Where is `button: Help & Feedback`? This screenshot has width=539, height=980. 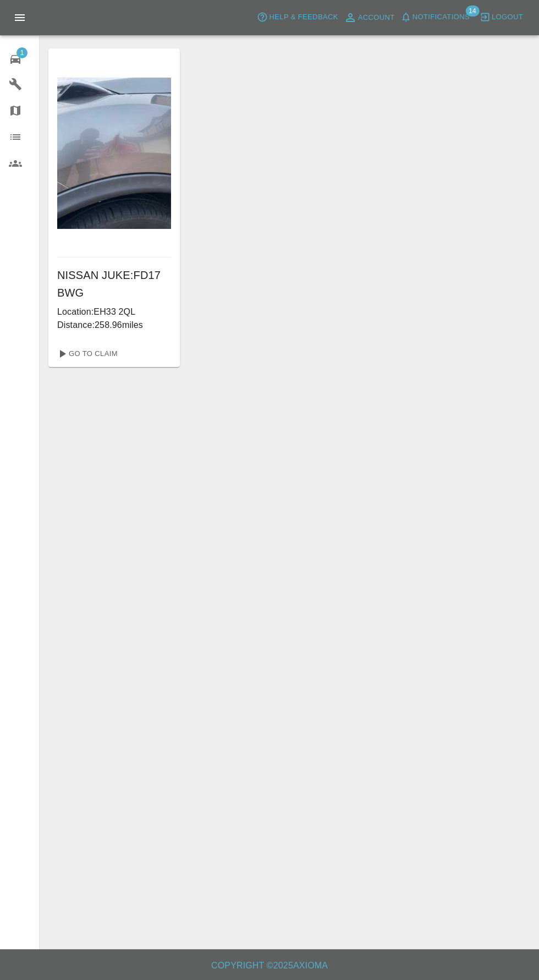
button: Help & Feedback is located at coordinates (297, 17).